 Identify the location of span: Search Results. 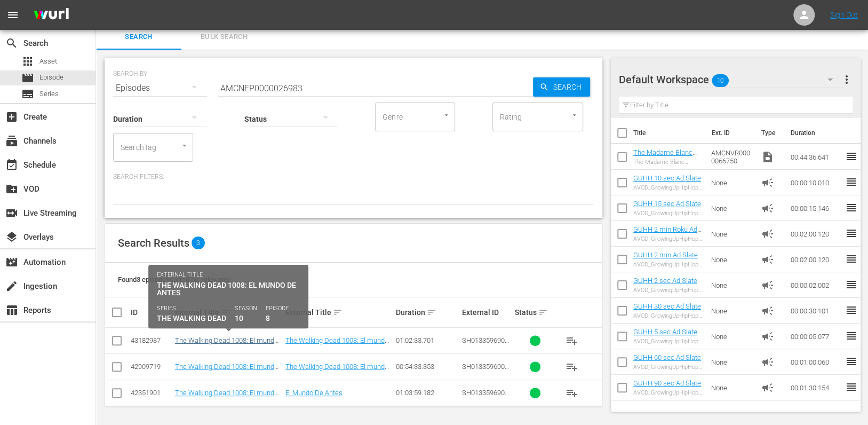
(154, 243).